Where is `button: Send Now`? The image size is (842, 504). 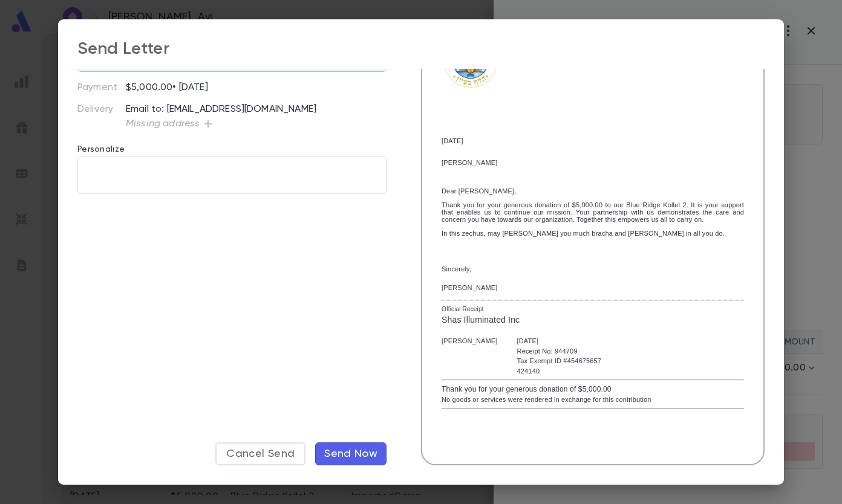 button: Send Now is located at coordinates (351, 454).